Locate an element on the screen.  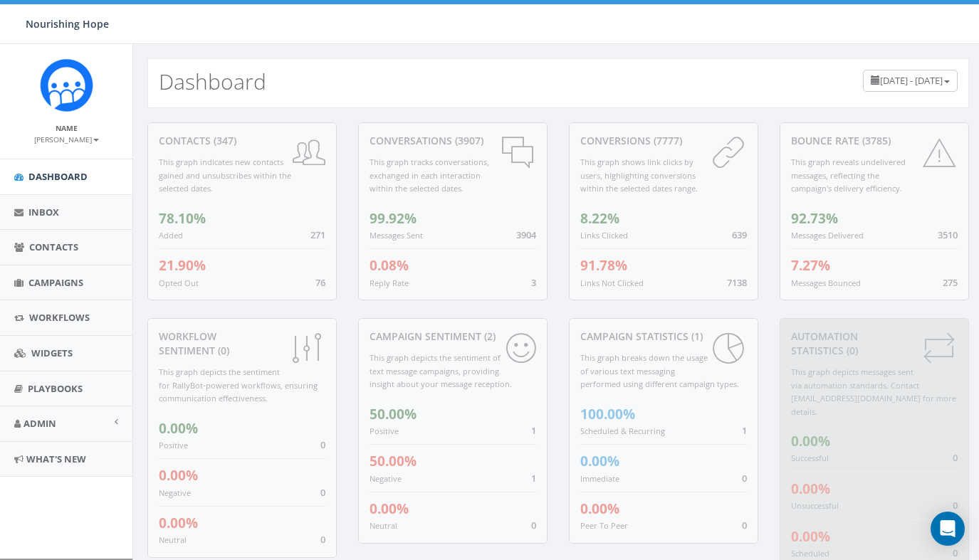
small: Links Not Clicked is located at coordinates (612, 283).